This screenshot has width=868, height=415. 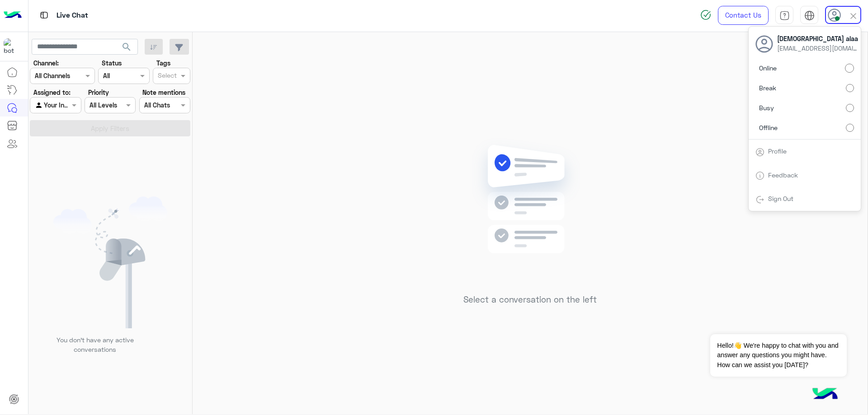 What do you see at coordinates (12, 47) in the screenshot?
I see `img: 713415422032625` at bounding box center [12, 47].